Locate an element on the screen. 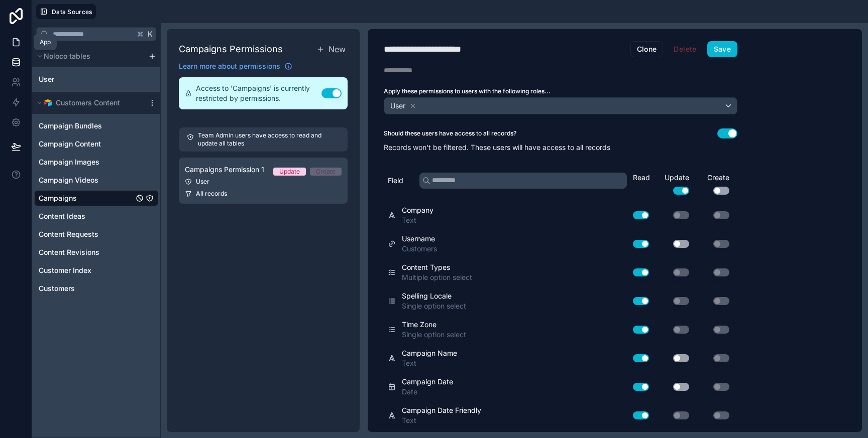 The width and height of the screenshot is (868, 438). button: Data Sources is located at coordinates (66, 12).